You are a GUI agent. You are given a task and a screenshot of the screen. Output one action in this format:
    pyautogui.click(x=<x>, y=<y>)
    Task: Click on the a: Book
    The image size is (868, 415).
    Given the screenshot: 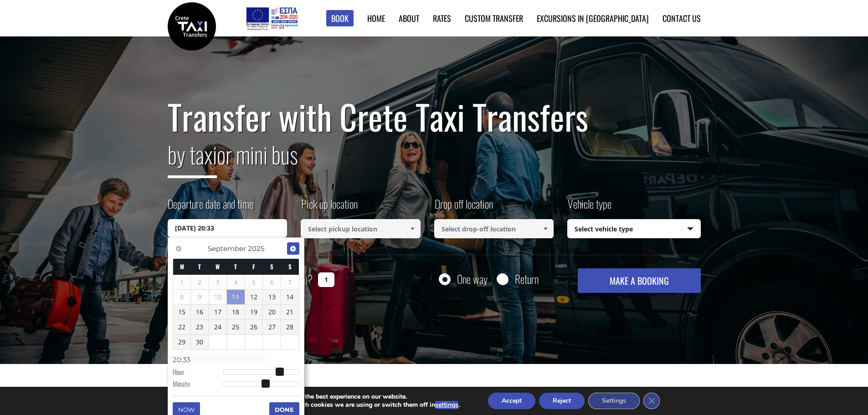 What is the action you would take?
    pyautogui.click(x=340, y=18)
    